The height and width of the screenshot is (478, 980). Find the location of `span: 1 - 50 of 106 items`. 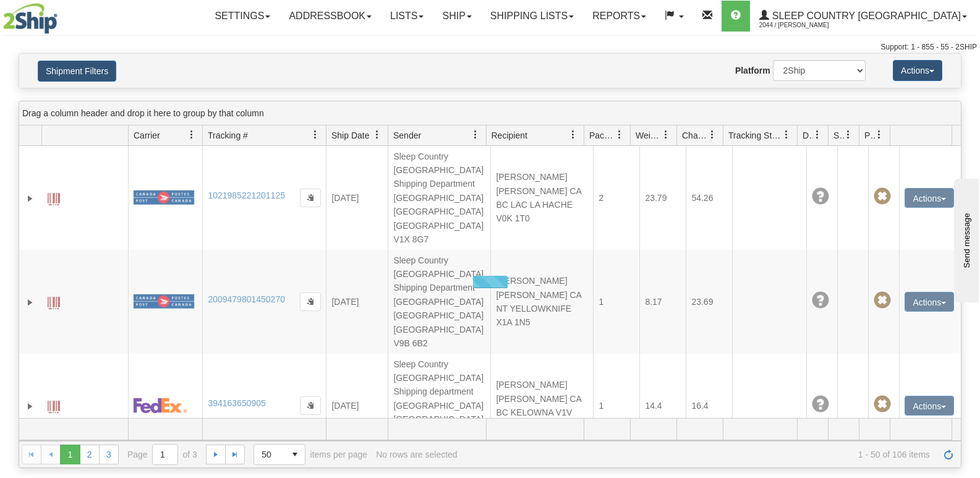

span: 1 - 50 of 106 items is located at coordinates (698, 454).